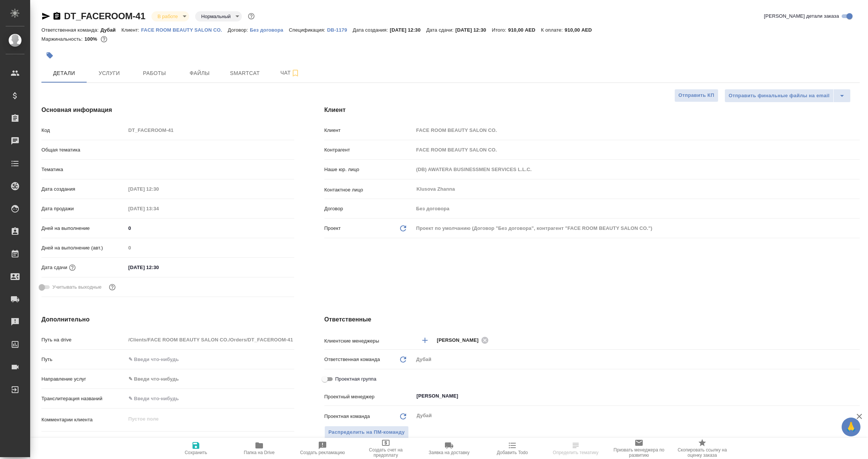 The width and height of the screenshot is (868, 459). Describe the element at coordinates (323, 449) in the screenshot. I see `button: Создать рекламацию` at that location.